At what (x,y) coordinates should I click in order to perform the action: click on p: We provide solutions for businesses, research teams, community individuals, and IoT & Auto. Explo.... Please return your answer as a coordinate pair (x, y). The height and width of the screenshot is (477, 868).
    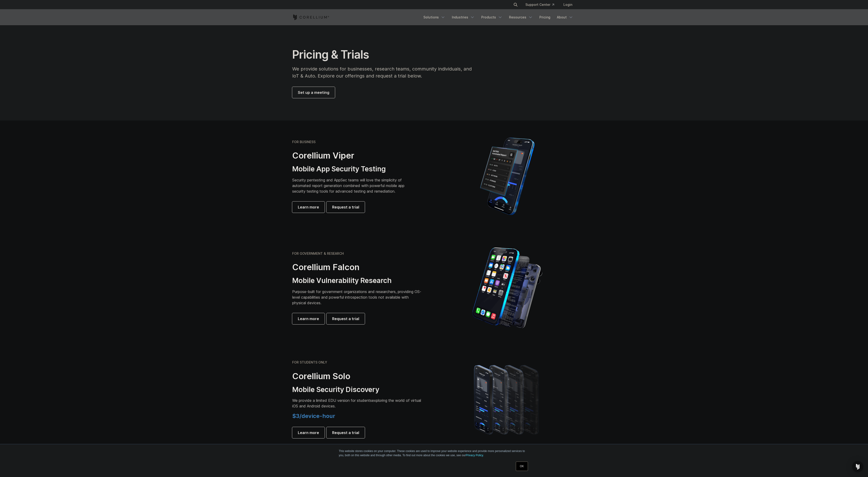
    Looking at the image, I should click on (385, 72).